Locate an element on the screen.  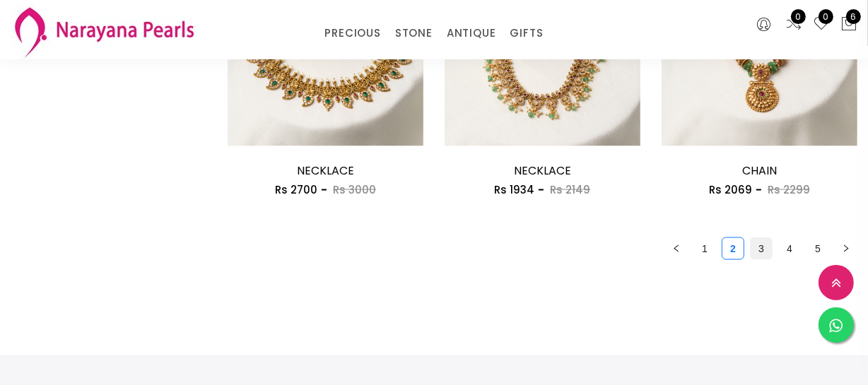
span: right is located at coordinates (847, 249).